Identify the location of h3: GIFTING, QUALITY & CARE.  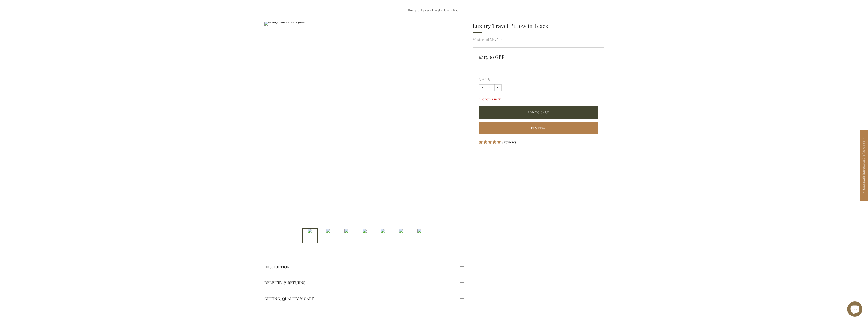
(289, 298).